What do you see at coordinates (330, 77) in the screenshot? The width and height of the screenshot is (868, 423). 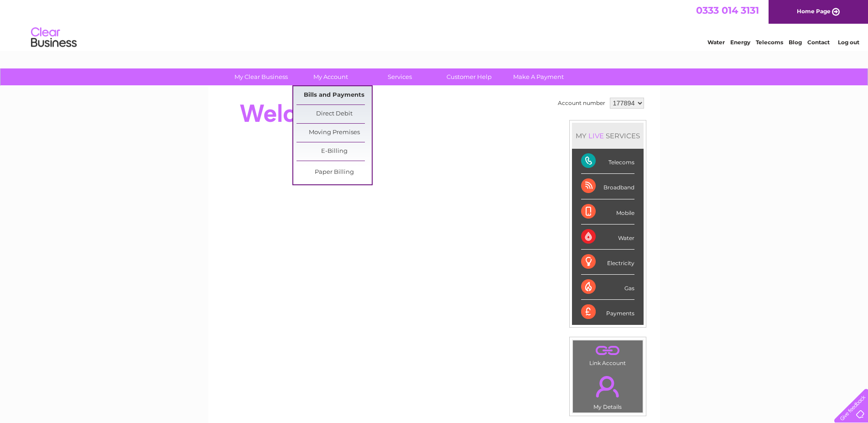 I see `a: My Account` at bounding box center [330, 77].